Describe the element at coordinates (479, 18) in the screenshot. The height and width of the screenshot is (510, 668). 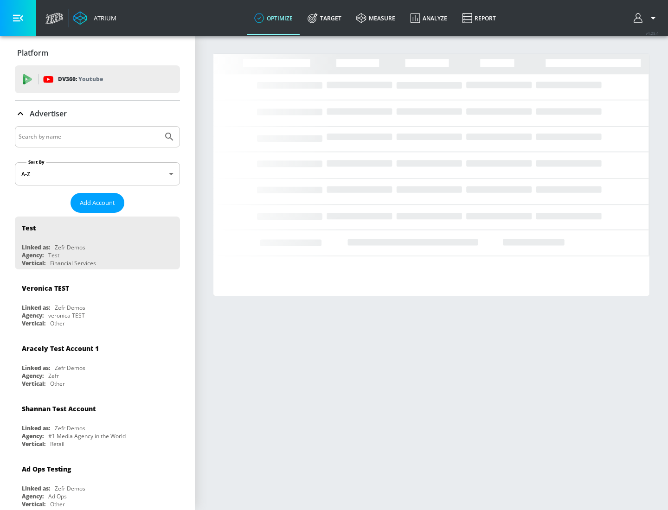
I see `a: Report` at that location.